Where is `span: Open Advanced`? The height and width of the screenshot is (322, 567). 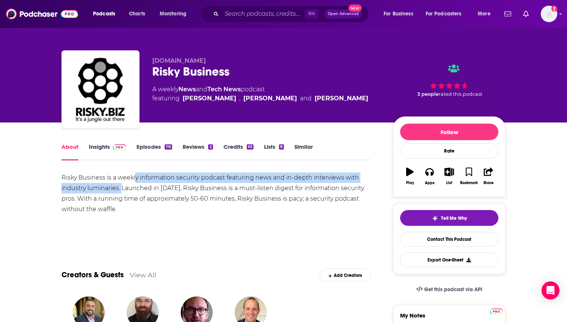 span: Open Advanced is located at coordinates (343, 14).